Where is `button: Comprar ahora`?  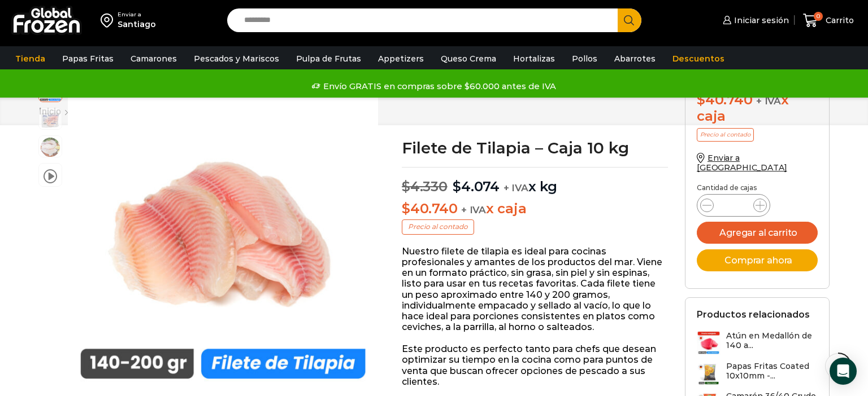 button: Comprar ahora is located at coordinates (756, 260).